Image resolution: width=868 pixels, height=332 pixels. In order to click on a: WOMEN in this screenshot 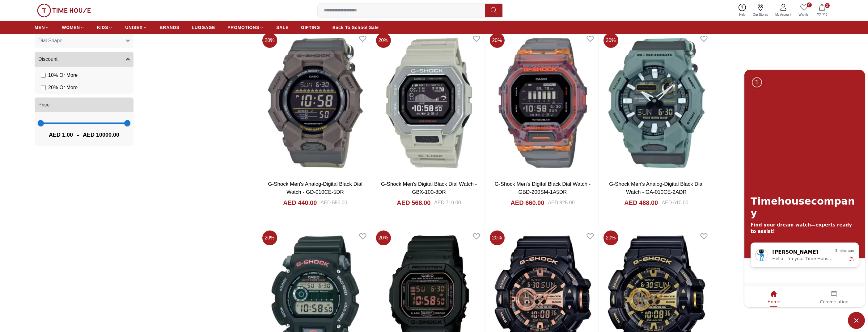, I will do `click(73, 28)`.